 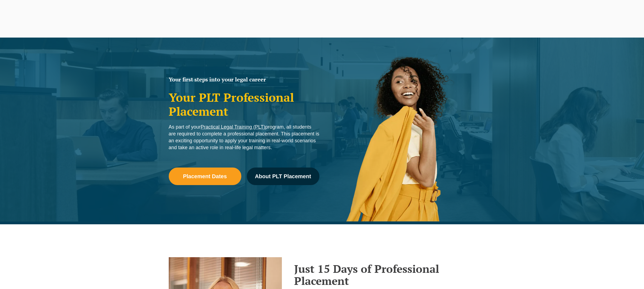 What do you see at coordinates (244, 79) in the screenshot?
I see `h2: Your first steps into your legal career` at bounding box center [244, 79].